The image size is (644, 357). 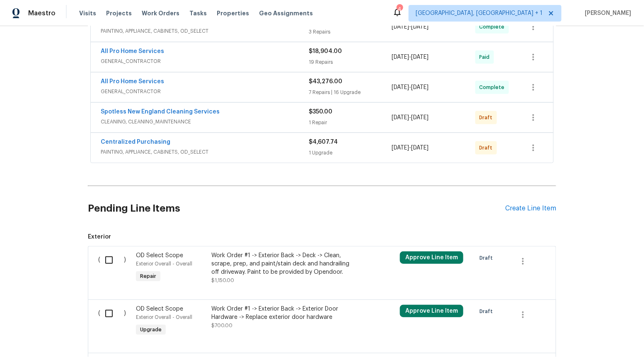 What do you see at coordinates (148, 276) in the screenshot?
I see `span: Repair` at bounding box center [148, 276].